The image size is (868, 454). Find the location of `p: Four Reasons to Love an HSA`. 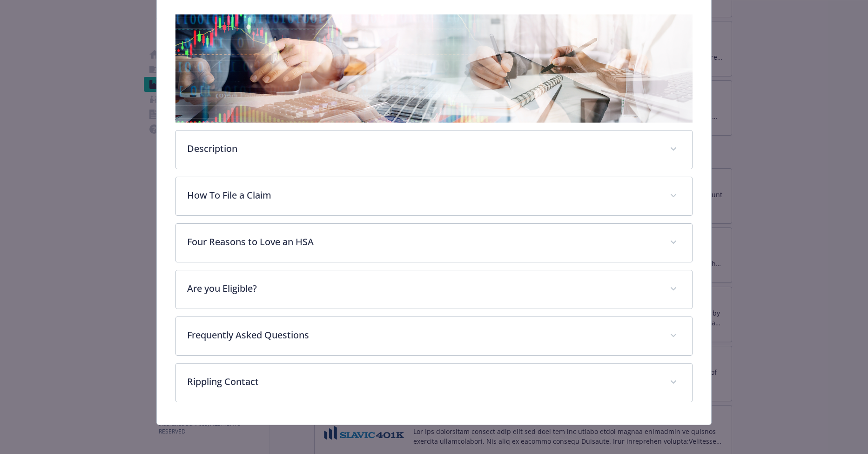

p: Four Reasons to Love an HSA is located at coordinates (423, 242).